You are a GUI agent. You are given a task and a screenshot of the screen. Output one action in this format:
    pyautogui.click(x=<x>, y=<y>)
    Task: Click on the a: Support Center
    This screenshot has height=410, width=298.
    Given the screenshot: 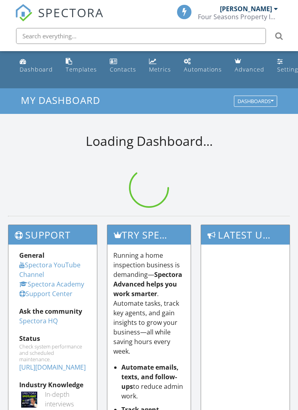 What is the action you would take?
    pyautogui.click(x=46, y=294)
    